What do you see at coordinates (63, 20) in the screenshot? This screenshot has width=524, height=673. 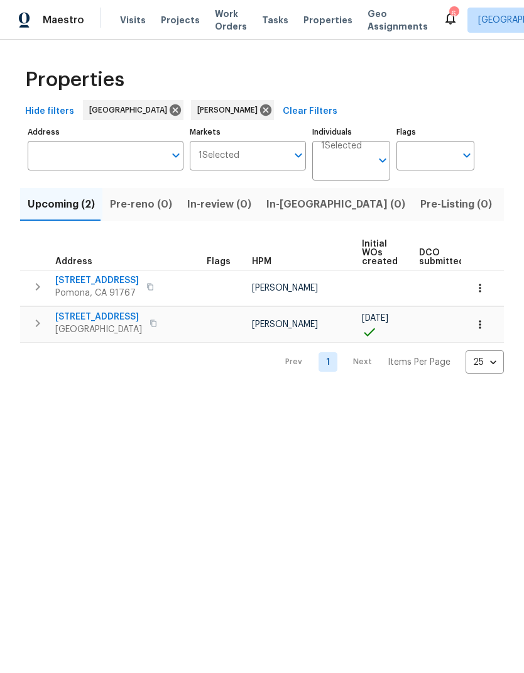 I see `span: Maestro` at bounding box center [63, 20].